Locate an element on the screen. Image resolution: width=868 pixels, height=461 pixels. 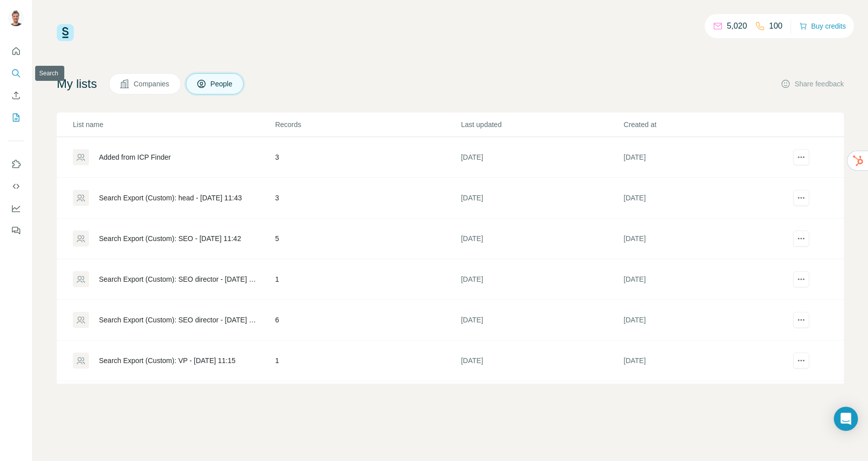
button: Buy credits is located at coordinates (822, 26).